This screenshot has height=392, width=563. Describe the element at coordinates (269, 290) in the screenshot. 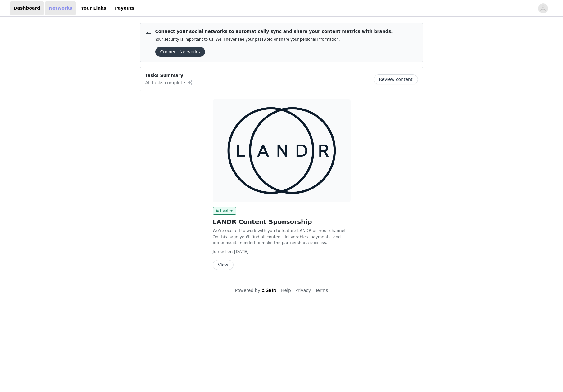

I see `img: logo` at that location.